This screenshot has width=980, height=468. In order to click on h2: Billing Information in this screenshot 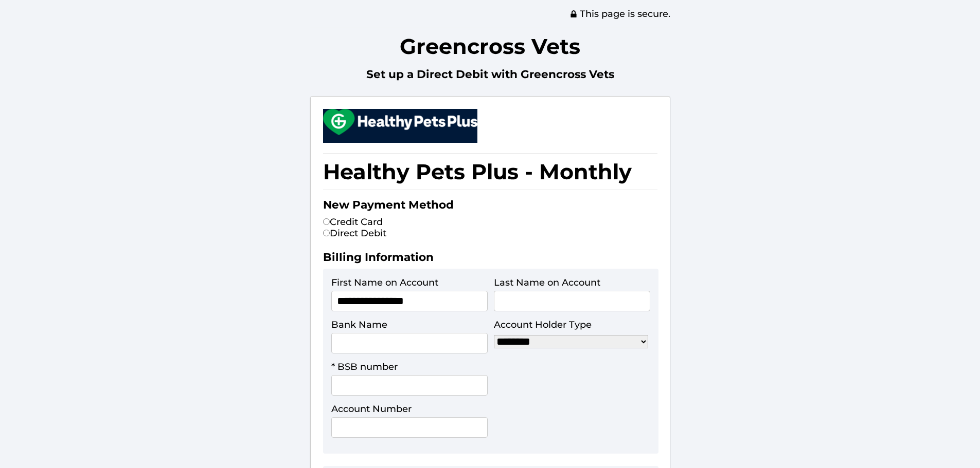, I will do `click(490, 260)`.